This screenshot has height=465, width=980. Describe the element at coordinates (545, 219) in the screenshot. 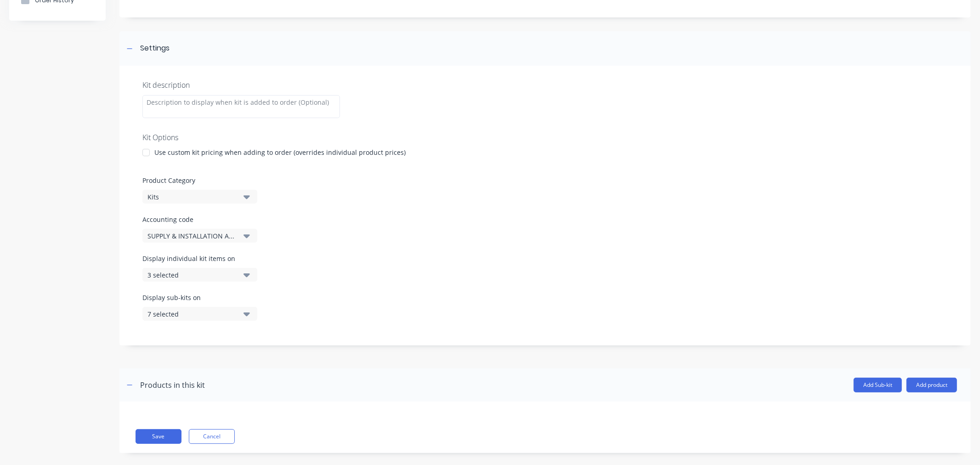

I see `label: Accounting code` at that location.